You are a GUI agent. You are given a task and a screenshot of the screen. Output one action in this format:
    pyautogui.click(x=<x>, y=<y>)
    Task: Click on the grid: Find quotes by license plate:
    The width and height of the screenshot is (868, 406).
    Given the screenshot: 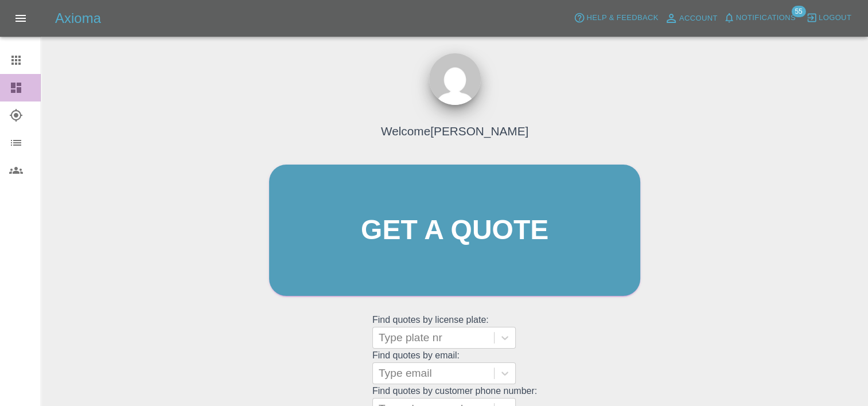 What is the action you would take?
    pyautogui.click(x=455, y=331)
    